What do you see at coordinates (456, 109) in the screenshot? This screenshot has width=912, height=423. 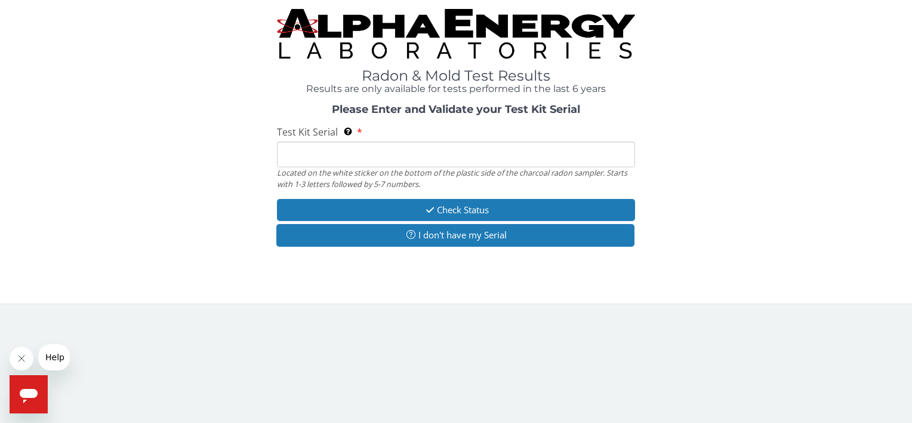 I see `strong: Please Enter and Validate your Test Kit Serial` at bounding box center [456, 109].